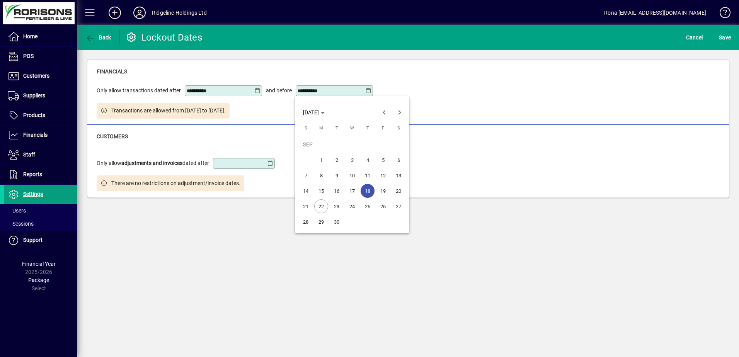 The height and width of the screenshot is (357, 739). I want to click on button: Sat Sep 27 2025, so click(398, 206).